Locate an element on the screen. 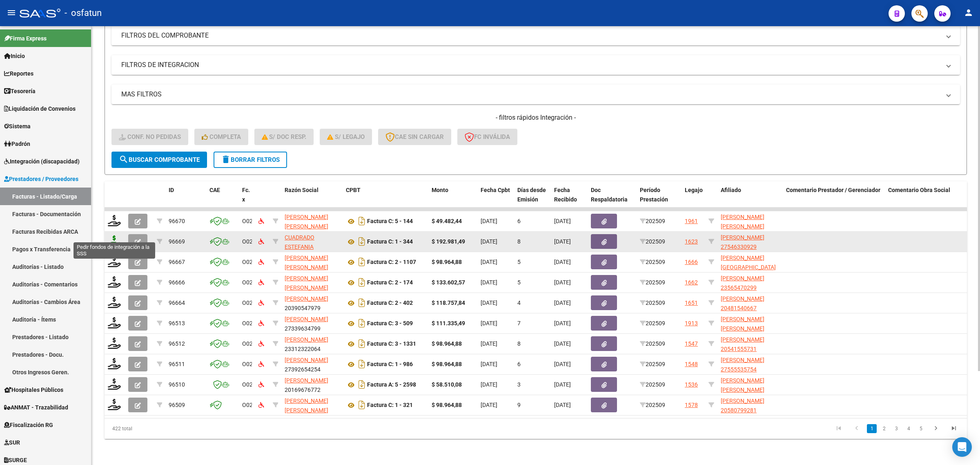  mat-expansion-panel-header: FILTROS DEL COMPROBANTE is located at coordinates (536, 35).